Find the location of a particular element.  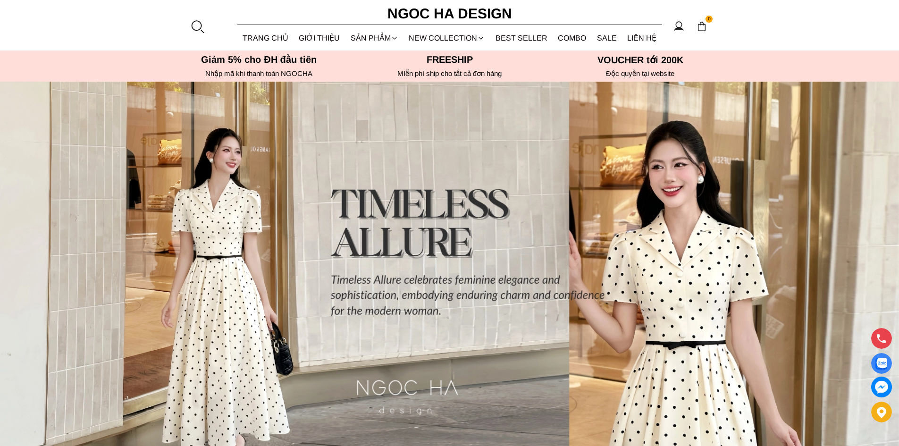

a: LIÊN HỆ is located at coordinates (642, 38).